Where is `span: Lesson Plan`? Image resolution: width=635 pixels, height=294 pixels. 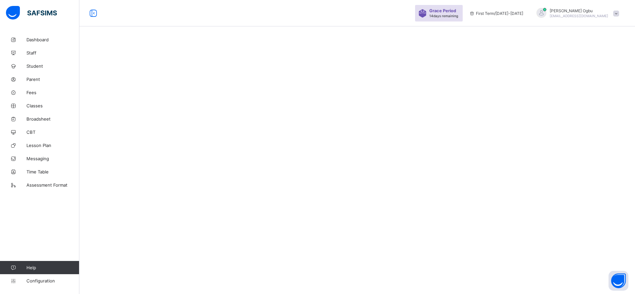 span: Lesson Plan is located at coordinates (53, 145).